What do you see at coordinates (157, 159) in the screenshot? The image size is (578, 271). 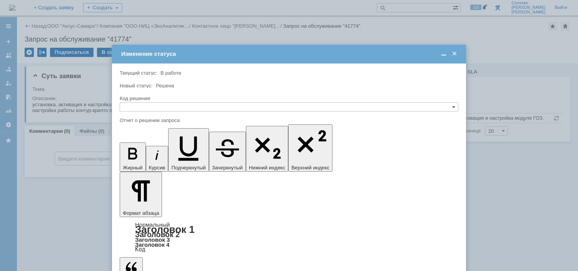 I see `button: Курсив` at bounding box center [157, 159].